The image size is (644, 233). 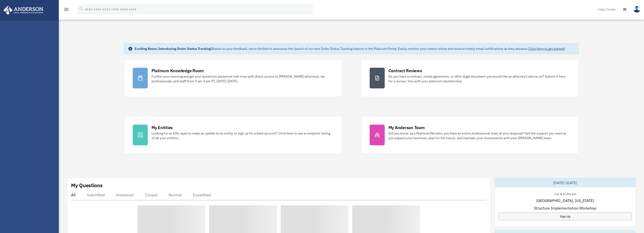 What do you see at coordinates (243, 136) in the screenshot?
I see `div: Looking for an EIN, want to make an update to an entity, or sign up for a bank account? Click her...` at bounding box center [243, 136].